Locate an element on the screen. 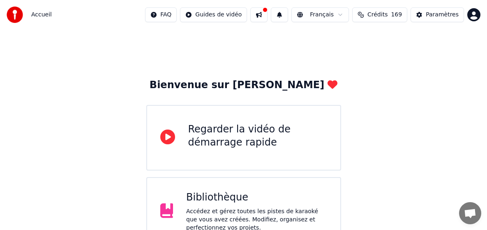 Image resolution: width=487 pixels, height=230 pixels. div: Ouvrir le chat is located at coordinates (470, 213).